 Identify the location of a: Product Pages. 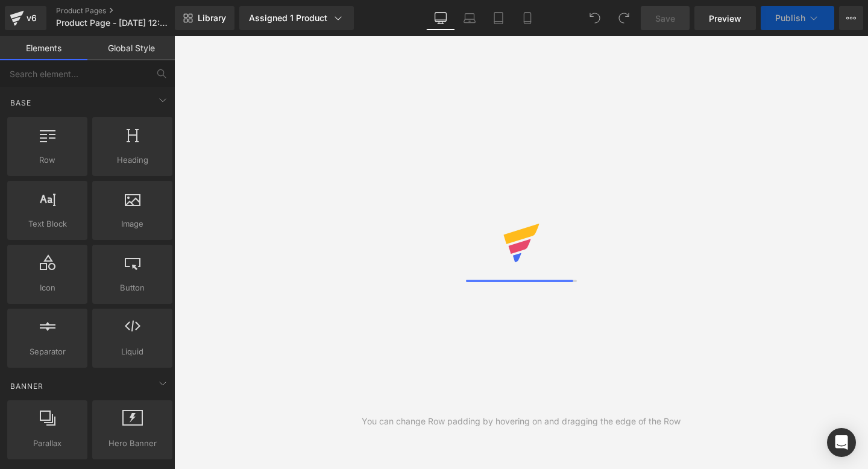
(126, 11).